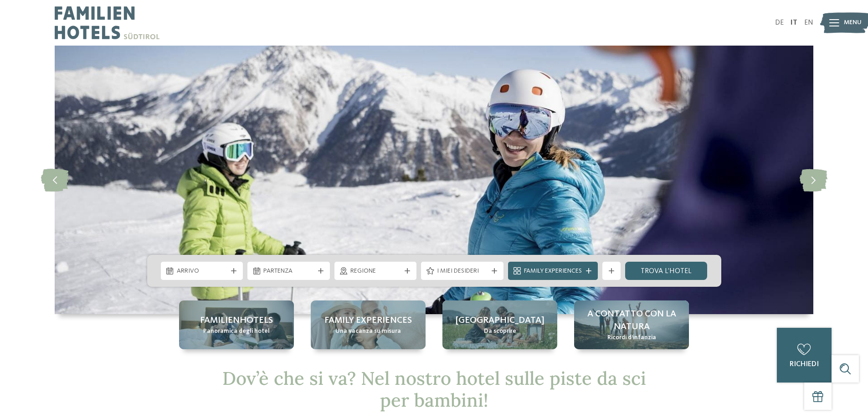 The image size is (868, 419). What do you see at coordinates (631, 321) in the screenshot?
I see `span: A contatto con la natura` at bounding box center [631, 321].